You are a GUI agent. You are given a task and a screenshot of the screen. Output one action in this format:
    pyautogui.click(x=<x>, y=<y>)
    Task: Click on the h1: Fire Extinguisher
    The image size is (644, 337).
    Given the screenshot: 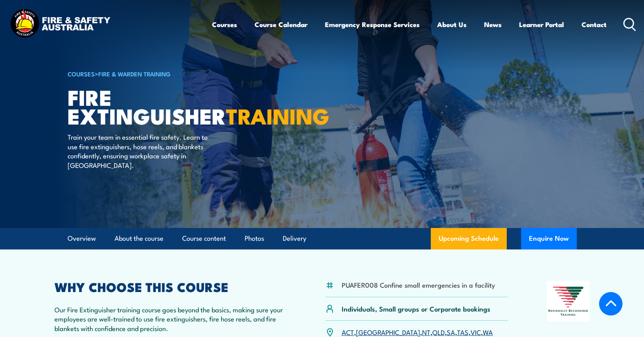 What is the action you would take?
    pyautogui.click(x=166, y=106)
    